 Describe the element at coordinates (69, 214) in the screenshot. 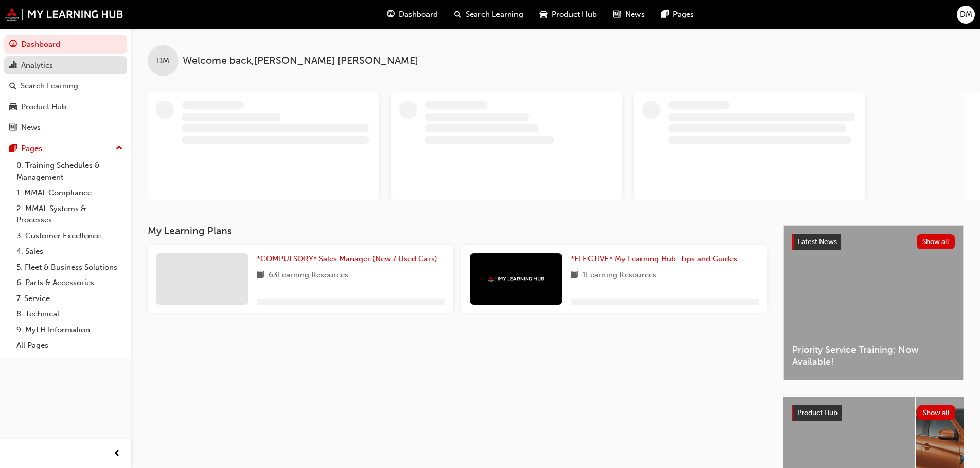

I see `a: 2. MMAL Systems & Processes` at that location.